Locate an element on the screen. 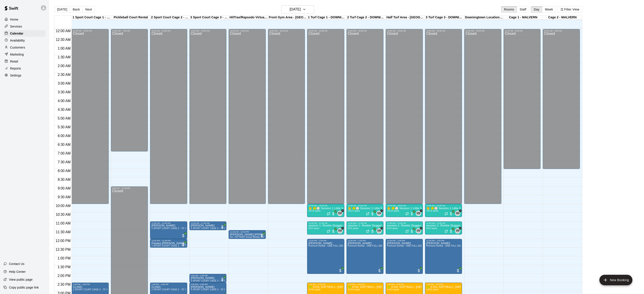 The image size is (644, 294). div: Cage 1 - MALVERN is located at coordinates (523, 17).